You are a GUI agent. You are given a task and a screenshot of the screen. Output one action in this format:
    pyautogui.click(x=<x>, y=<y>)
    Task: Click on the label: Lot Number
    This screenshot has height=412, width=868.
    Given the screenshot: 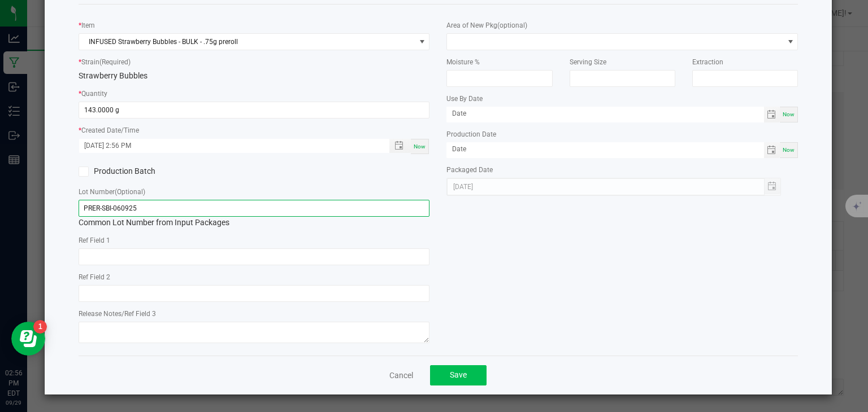 What is the action you would take?
    pyautogui.click(x=112, y=192)
    